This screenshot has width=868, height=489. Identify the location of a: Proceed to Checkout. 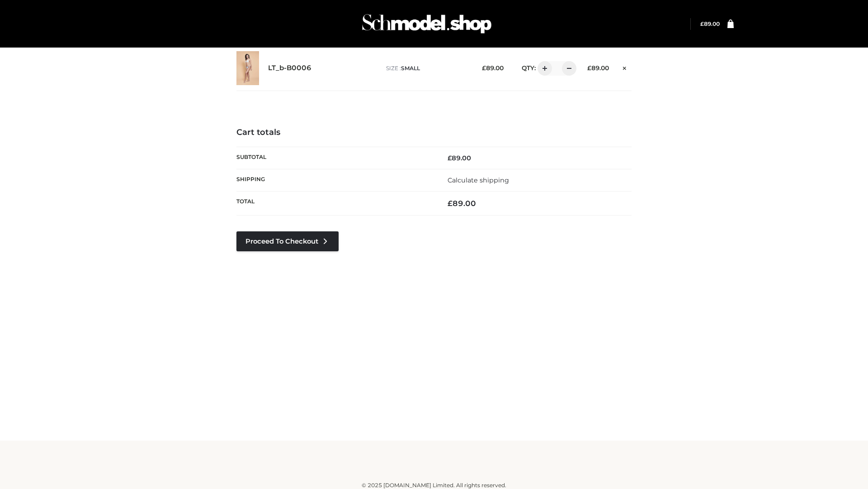
(288, 241).